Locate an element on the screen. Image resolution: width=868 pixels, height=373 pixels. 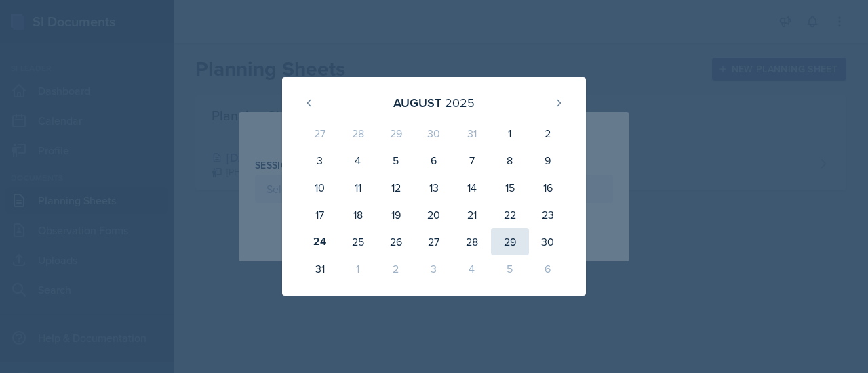
div: 18 is located at coordinates (358, 215).